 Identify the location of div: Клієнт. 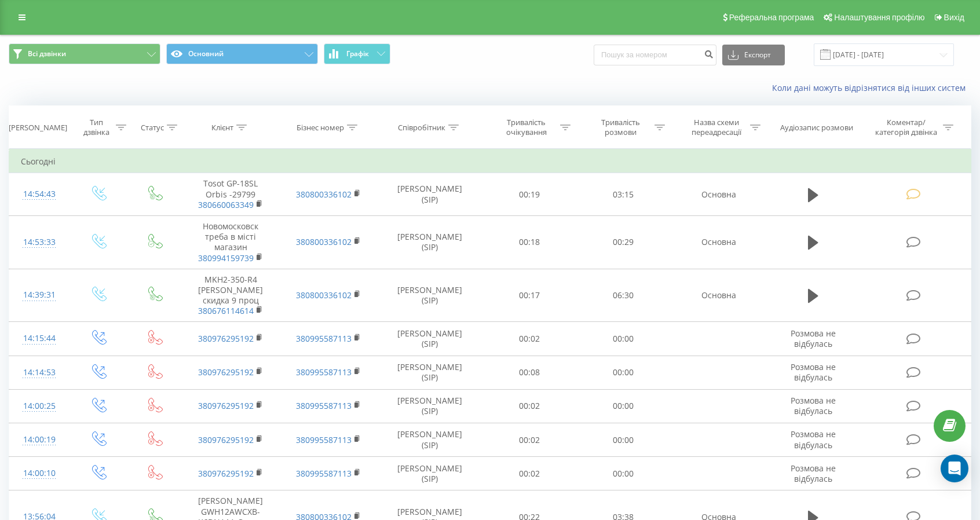
(222, 127).